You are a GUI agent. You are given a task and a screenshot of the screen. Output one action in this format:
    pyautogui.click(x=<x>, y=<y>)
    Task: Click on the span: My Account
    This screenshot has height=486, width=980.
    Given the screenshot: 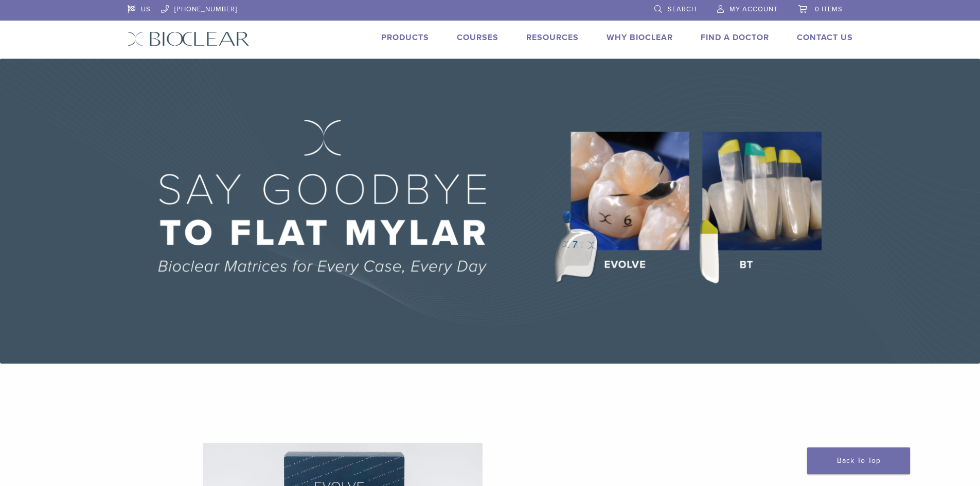 What is the action you would take?
    pyautogui.click(x=754, y=9)
    